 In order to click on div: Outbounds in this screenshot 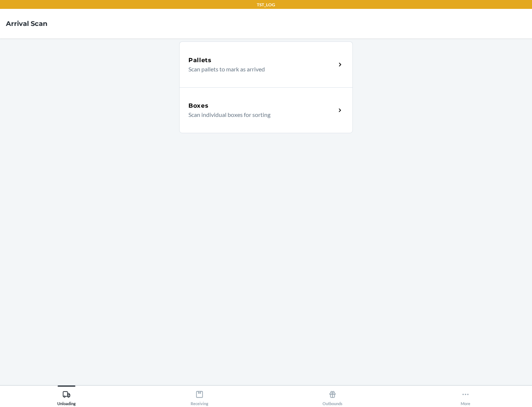, I will do `click(332, 396)`.